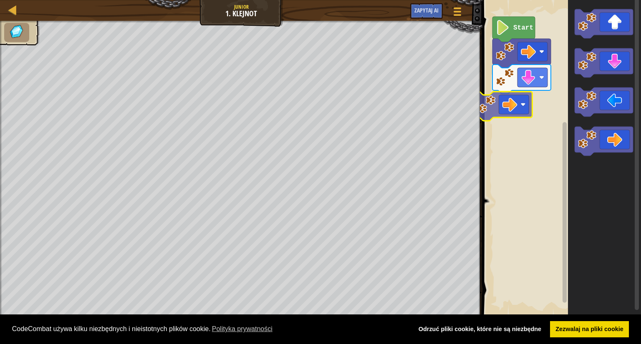 Image resolution: width=641 pixels, height=344 pixels. What do you see at coordinates (457, 13) in the screenshot?
I see `button: Pokaż menu gry` at bounding box center [457, 13].